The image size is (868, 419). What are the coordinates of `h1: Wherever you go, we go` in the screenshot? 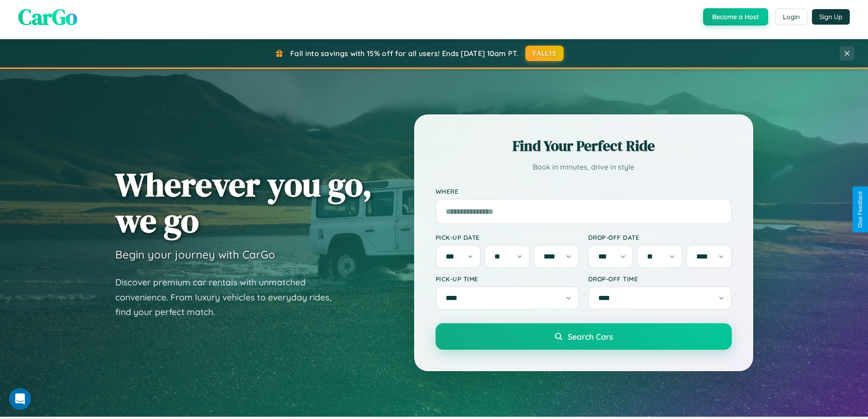 It's located at (244, 202).